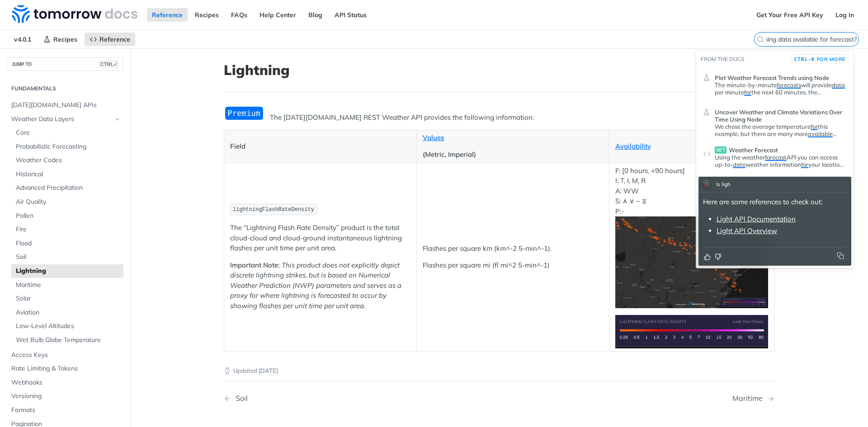 Image resolution: width=868 pixels, height=427 pixels. I want to click on svg: Search, so click(761, 39).